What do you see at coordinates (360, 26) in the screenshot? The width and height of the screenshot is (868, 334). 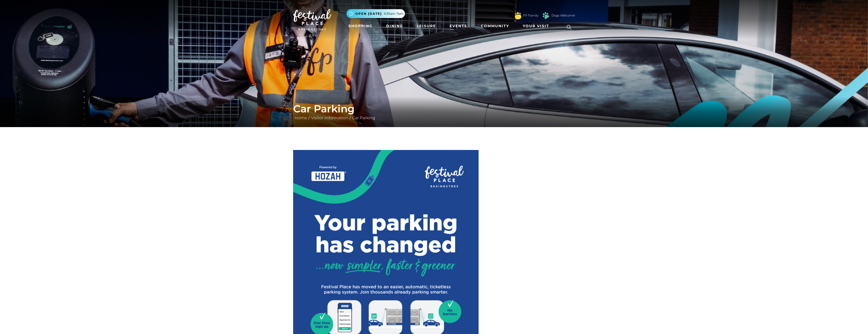 I see `a: Shopping` at bounding box center [360, 26].